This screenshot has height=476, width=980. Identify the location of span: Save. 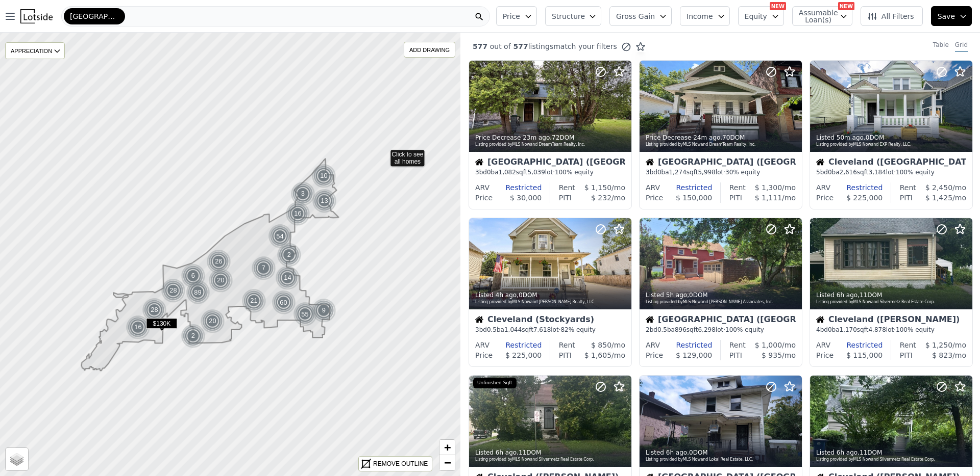
(946, 16).